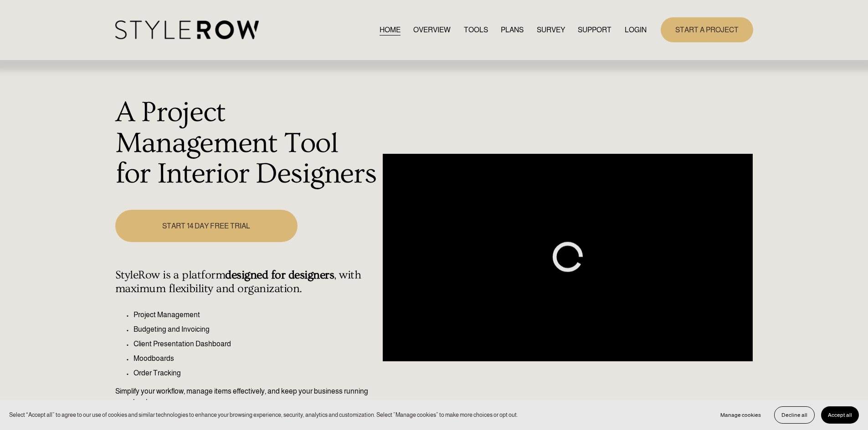 The width and height of the screenshot is (868, 430). What do you see at coordinates (595, 30) in the screenshot?
I see `span: SUPPORT` at bounding box center [595, 30].